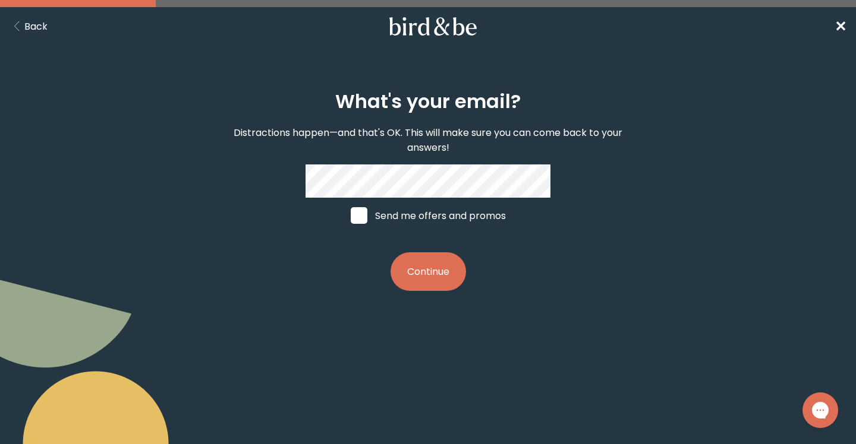  What do you see at coordinates (428, 216) in the screenshot?
I see `label: Send me offers and promos` at bounding box center [428, 216].